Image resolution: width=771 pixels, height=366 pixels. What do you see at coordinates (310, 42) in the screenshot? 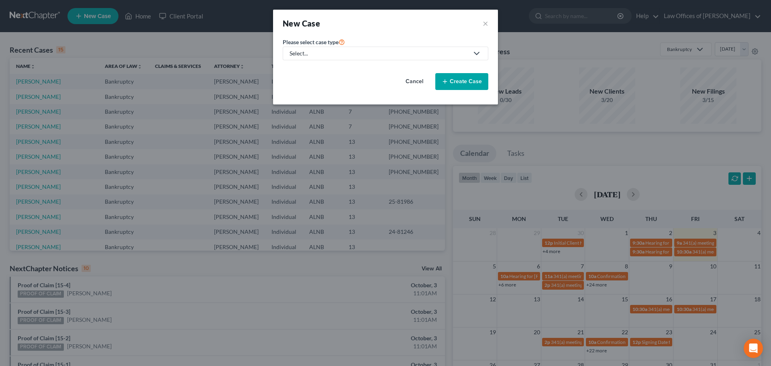
I see `span: Please select case type` at bounding box center [310, 42].